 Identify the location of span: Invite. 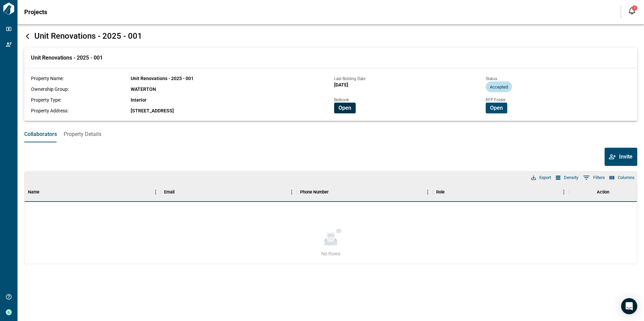
(626, 157).